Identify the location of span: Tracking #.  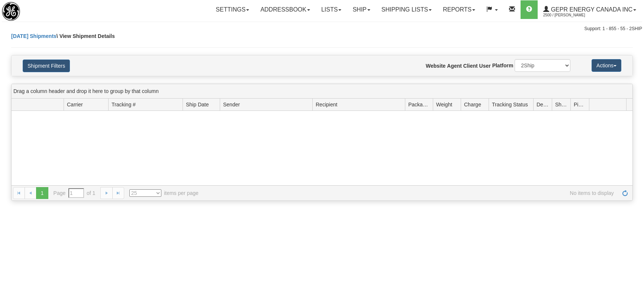
(123, 105).